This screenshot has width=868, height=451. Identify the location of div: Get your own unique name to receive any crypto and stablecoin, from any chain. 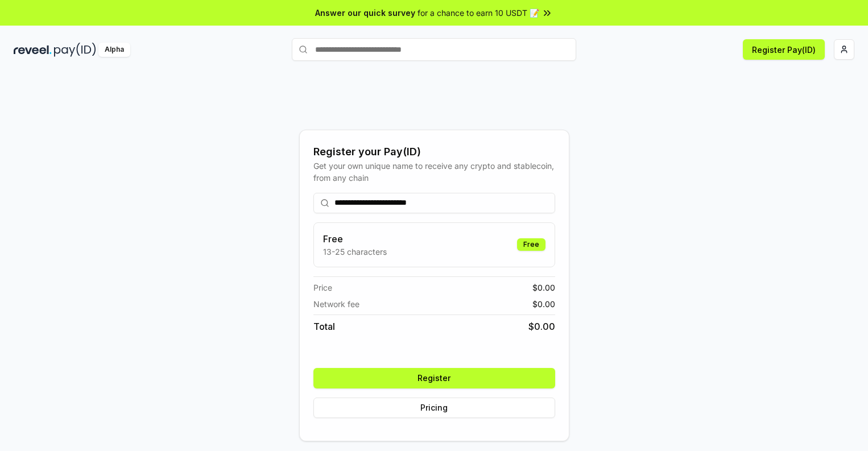
(434, 172).